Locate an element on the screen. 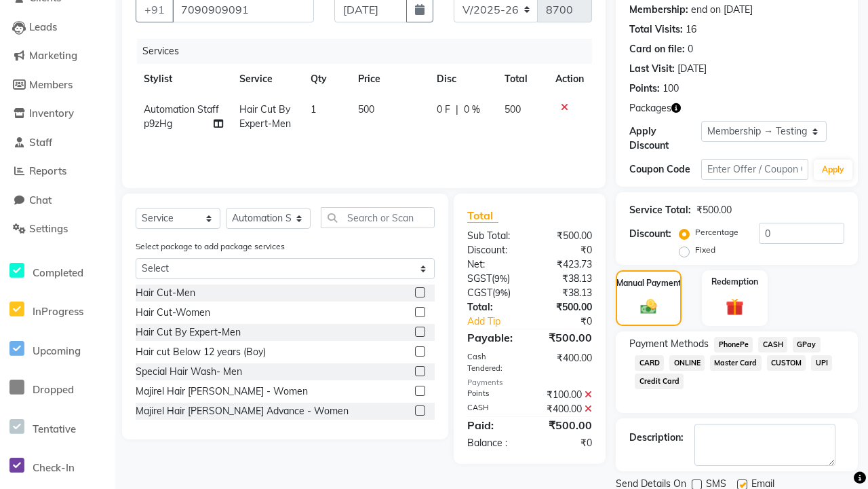 This screenshot has width=868, height=489. span: Total is located at coordinates (483, 215).